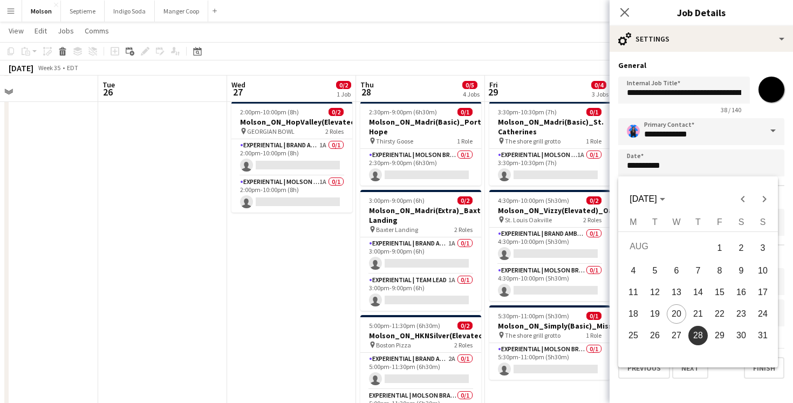 This screenshot has width=793, height=403. Describe the element at coordinates (676, 314) in the screenshot. I see `span: 20` at that location.